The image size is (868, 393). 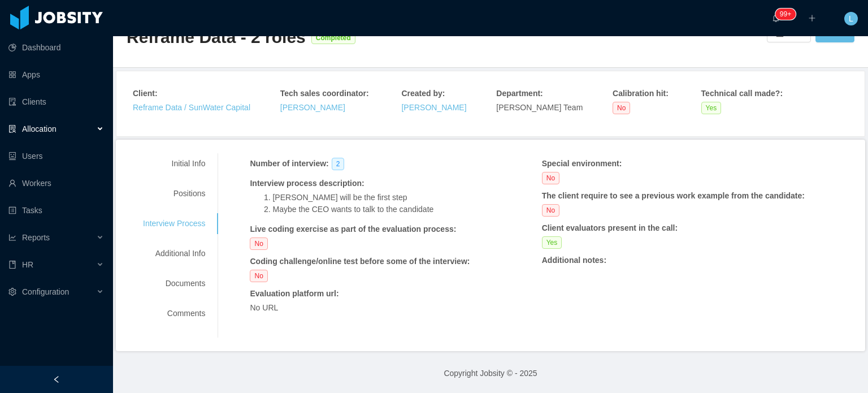 I want to click on i: icon: line-chart, so click(x=12, y=238).